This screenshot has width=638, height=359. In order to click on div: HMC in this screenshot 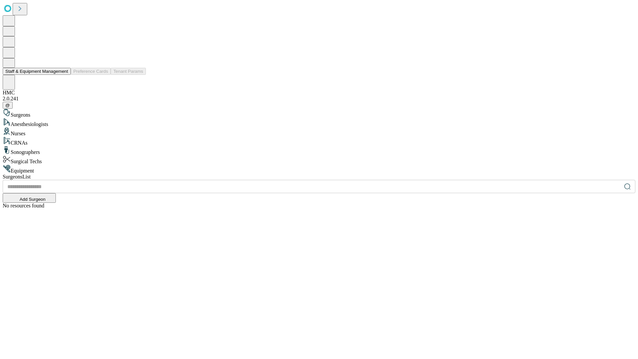, I will do `click(319, 93)`.